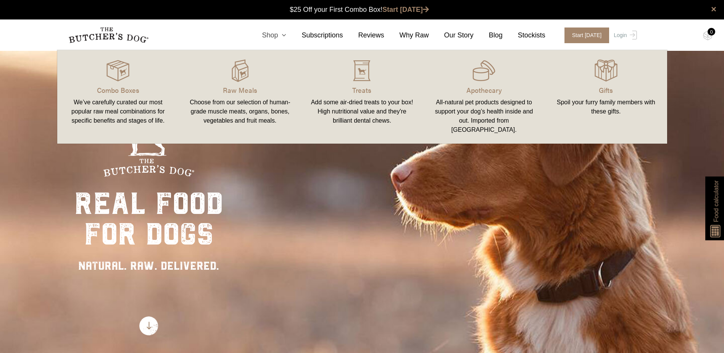 Image resolution: width=724 pixels, height=353 pixels. Describe the element at coordinates (524, 35) in the screenshot. I see `a: Stockists` at that location.